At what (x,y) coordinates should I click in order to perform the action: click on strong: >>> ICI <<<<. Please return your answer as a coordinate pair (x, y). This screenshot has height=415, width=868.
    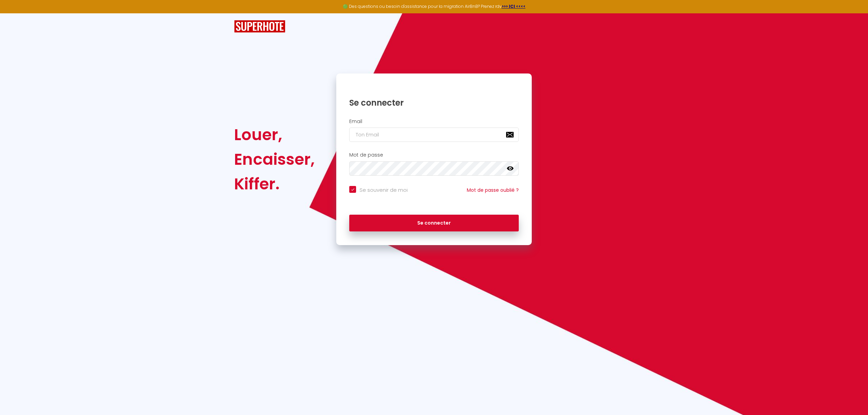
    Looking at the image, I should click on (514, 6).